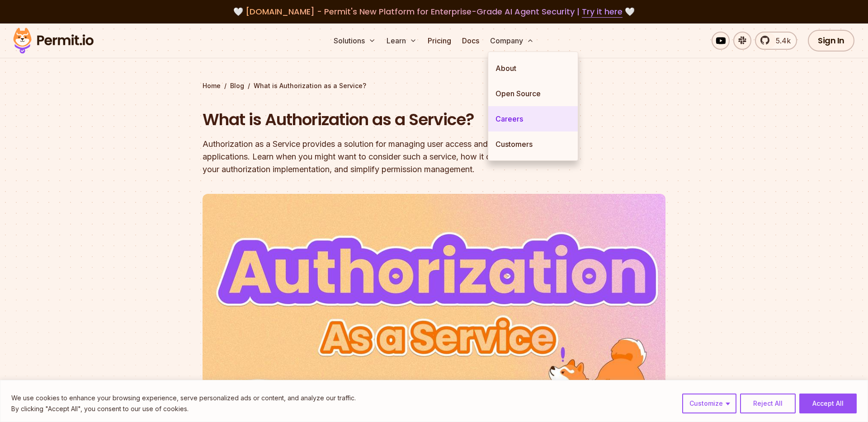 Image resolution: width=868 pixels, height=422 pixels. What do you see at coordinates (212, 86) in the screenshot?
I see `a: Home` at bounding box center [212, 86].